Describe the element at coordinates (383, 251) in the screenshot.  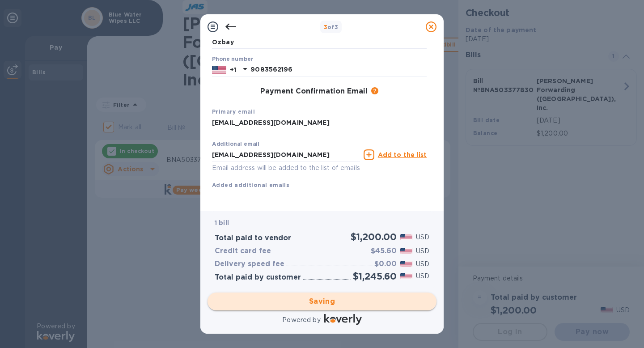
I see `h3: $45.60` at that location.